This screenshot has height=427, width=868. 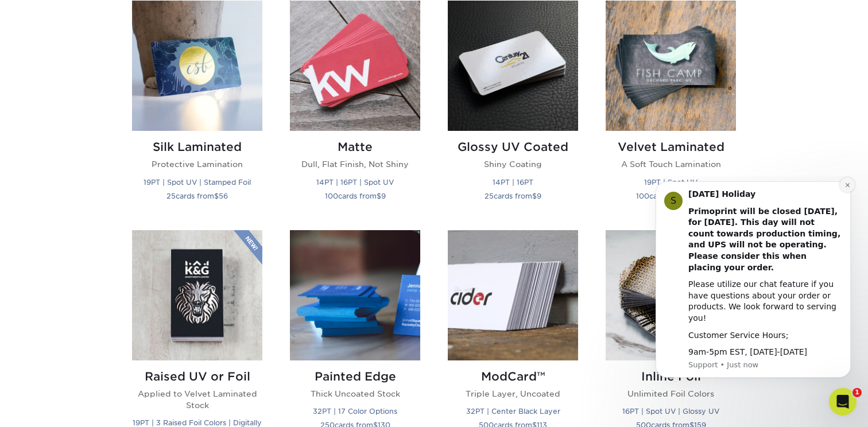 What do you see at coordinates (857, 393) in the screenshot?
I see `span: 1` at bounding box center [857, 393].